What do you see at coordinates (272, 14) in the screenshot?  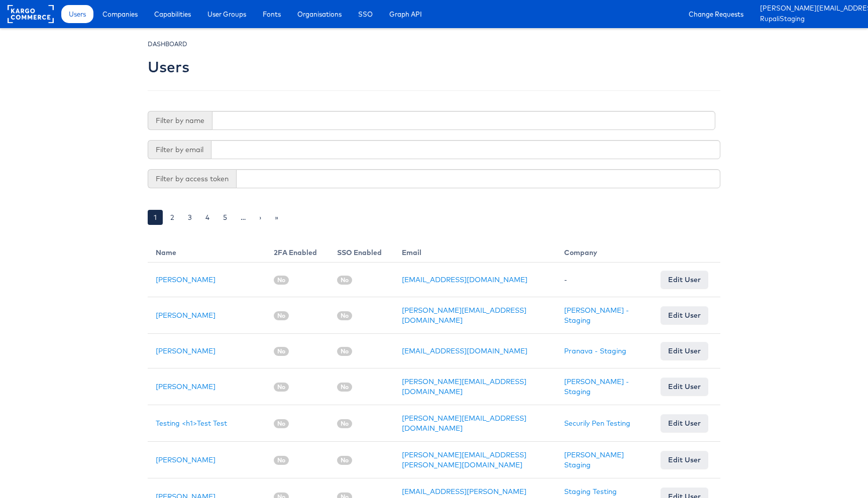 I see `span: Fonts` at bounding box center [272, 14].